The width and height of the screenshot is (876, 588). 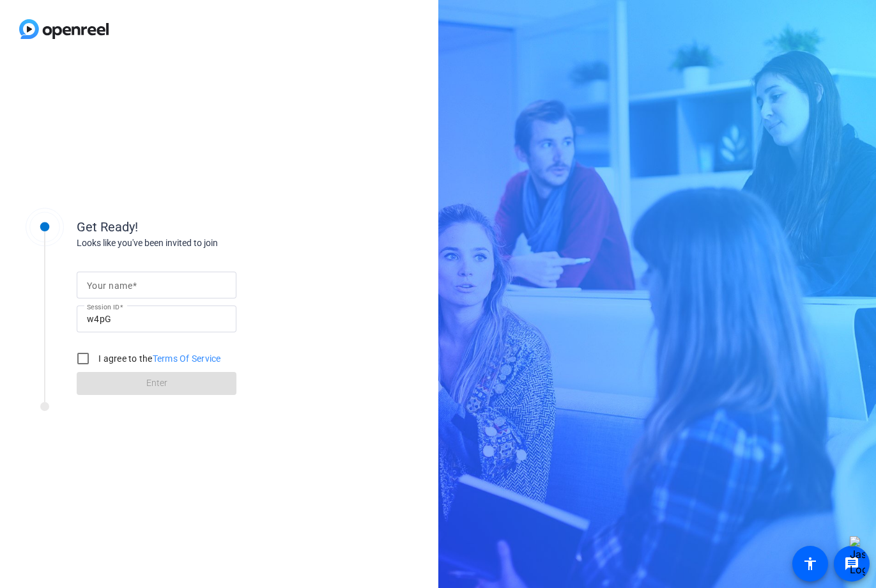 I want to click on div: Looks like you've been invited to join, so click(x=205, y=243).